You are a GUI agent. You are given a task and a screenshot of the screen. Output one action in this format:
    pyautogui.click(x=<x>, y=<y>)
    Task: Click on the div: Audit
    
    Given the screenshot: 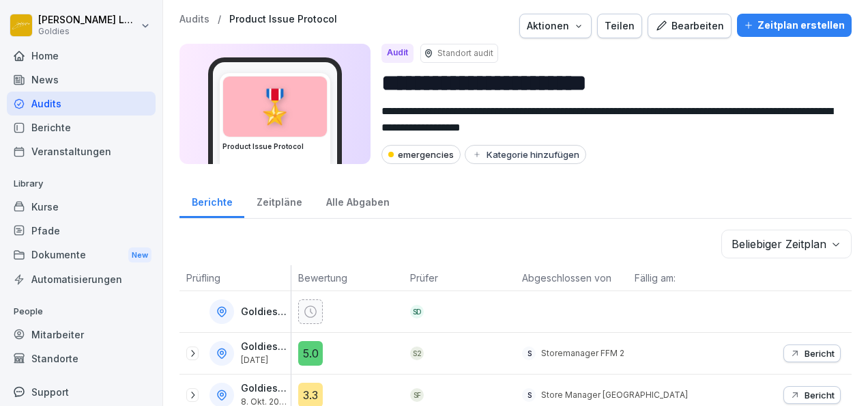 What is the action you would take?
    pyautogui.click(x=397, y=53)
    